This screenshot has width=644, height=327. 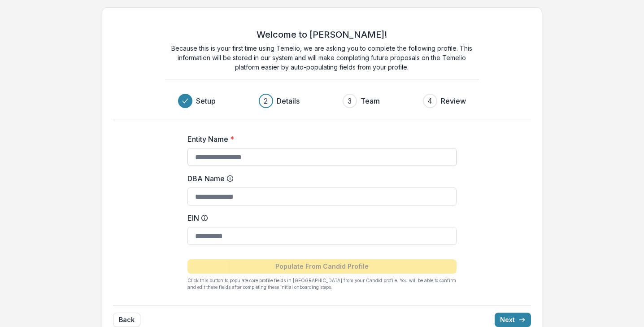 What do you see at coordinates (349, 101) in the screenshot?
I see `div: 3` at bounding box center [349, 101].